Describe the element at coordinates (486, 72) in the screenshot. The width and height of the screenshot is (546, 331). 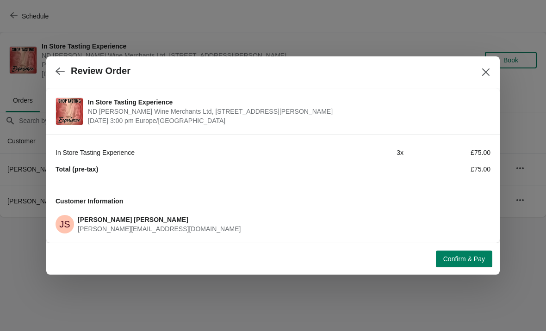
I see `button: Close` at that location.